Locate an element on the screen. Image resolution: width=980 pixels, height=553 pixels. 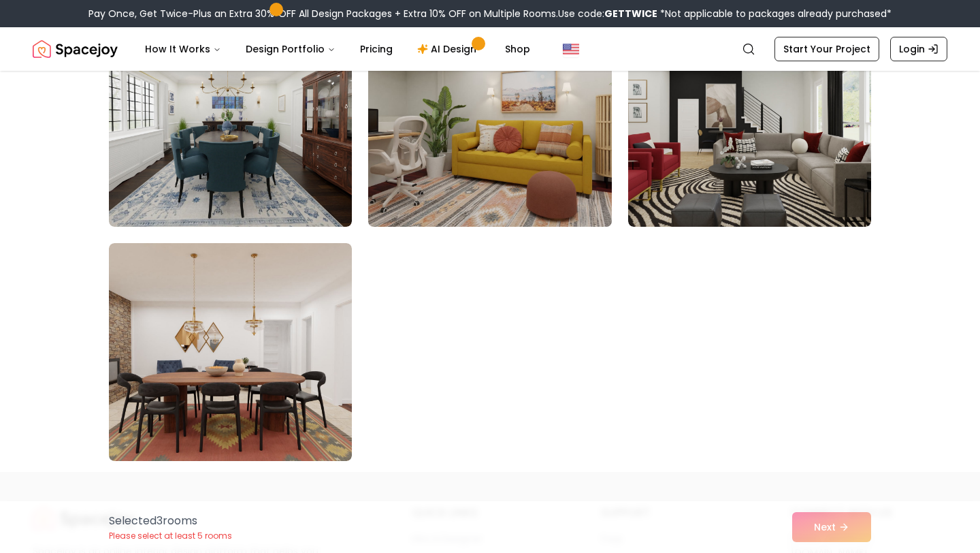
a: Login is located at coordinates (918, 49).